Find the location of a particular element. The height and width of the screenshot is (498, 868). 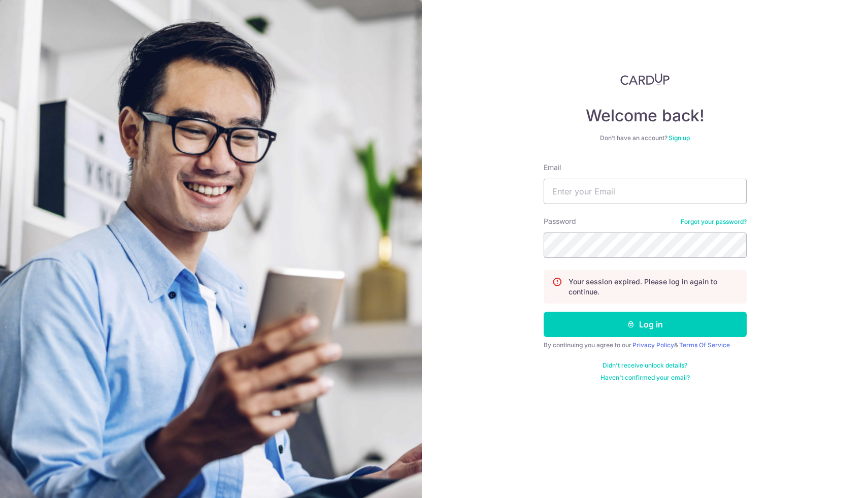

a: Terms Of Service is located at coordinates (705, 344).